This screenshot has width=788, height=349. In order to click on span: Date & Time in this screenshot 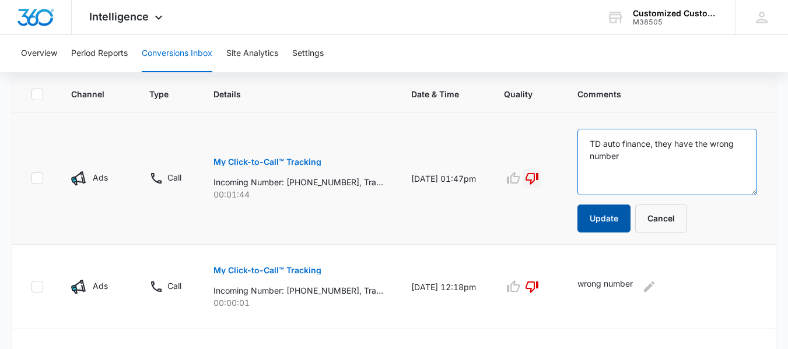, I will do `click(435, 94)`.